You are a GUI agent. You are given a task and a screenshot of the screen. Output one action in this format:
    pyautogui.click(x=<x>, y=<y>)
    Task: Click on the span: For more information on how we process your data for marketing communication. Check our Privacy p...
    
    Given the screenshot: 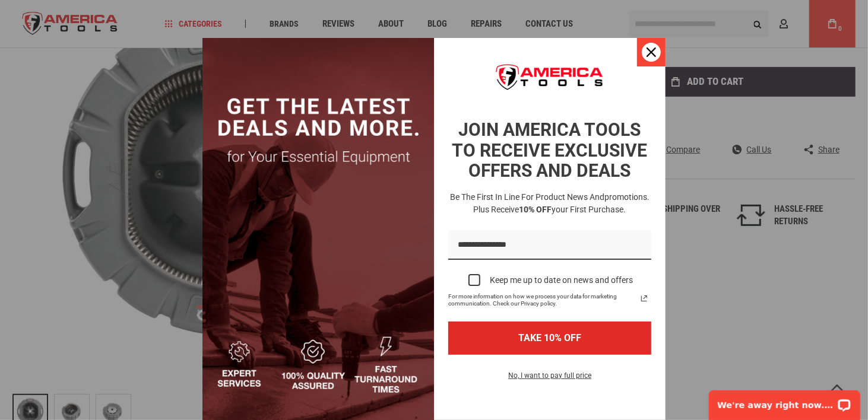 What is the action you would take?
    pyautogui.click(x=543, y=300)
    